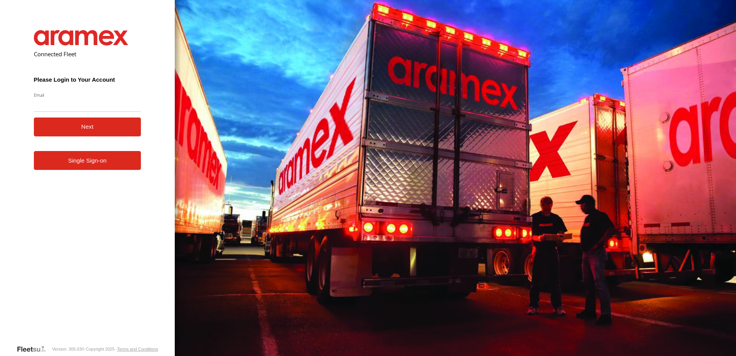  What do you see at coordinates (87, 127) in the screenshot?
I see `button: Next` at bounding box center [87, 127].